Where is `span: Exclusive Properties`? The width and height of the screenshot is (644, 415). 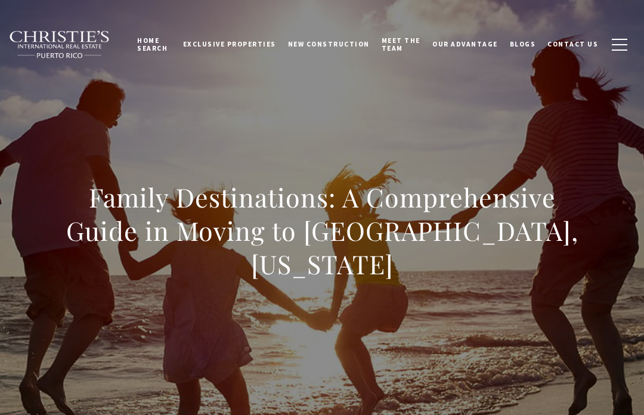 span: Exclusive Properties is located at coordinates (229, 44).